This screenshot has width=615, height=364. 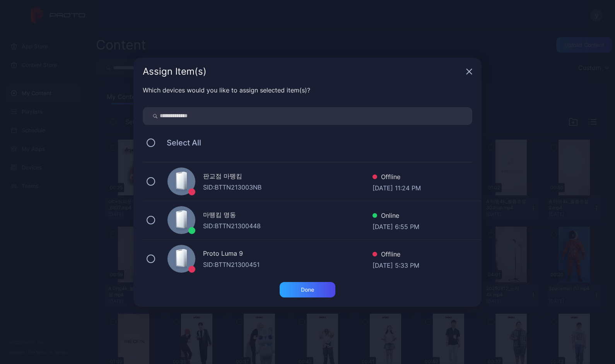 I want to click on div: SID: BTTN213003NB, so click(x=288, y=187).